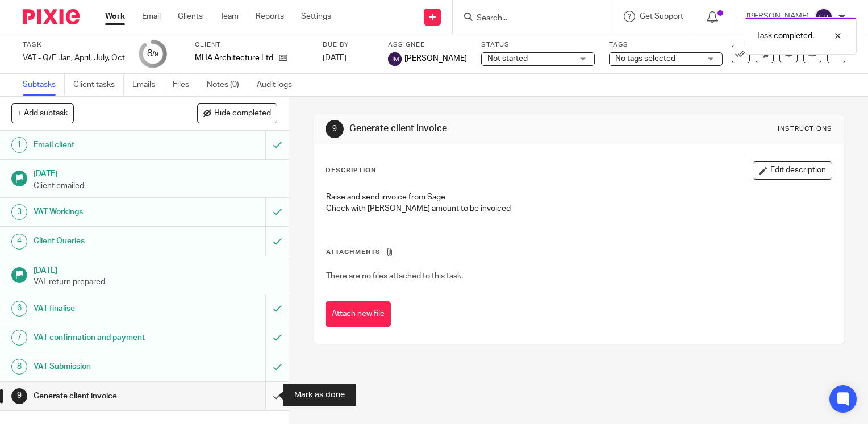 The height and width of the screenshot is (424, 868). I want to click on h1: Client Queries, so click(106, 241).